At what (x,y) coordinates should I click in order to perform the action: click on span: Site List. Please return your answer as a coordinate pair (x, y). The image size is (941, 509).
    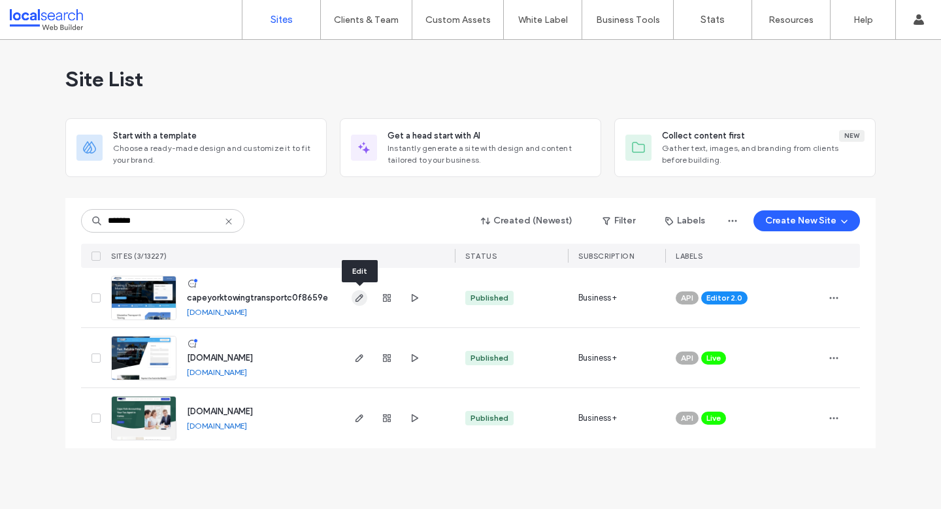
    Looking at the image, I should click on (104, 79).